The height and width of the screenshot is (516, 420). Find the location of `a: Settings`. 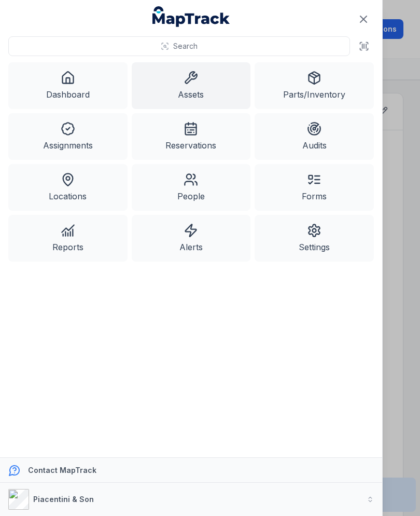

a: Settings is located at coordinates (314, 238).